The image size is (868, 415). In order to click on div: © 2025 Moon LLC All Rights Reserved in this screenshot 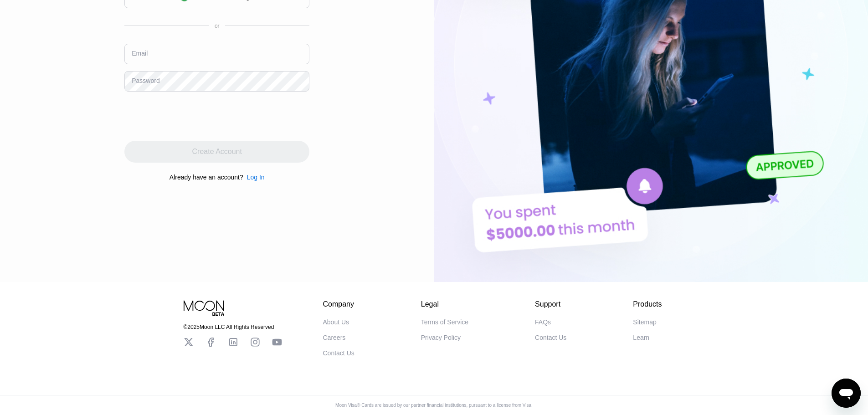, I will do `click(233, 327)`.